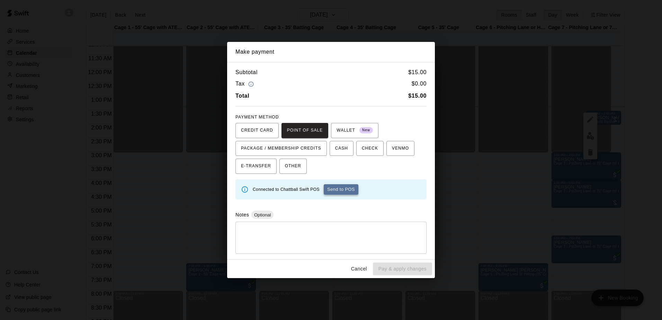 This screenshot has height=320, width=662. Describe the element at coordinates (242, 96) in the screenshot. I see `b: Total` at that location.